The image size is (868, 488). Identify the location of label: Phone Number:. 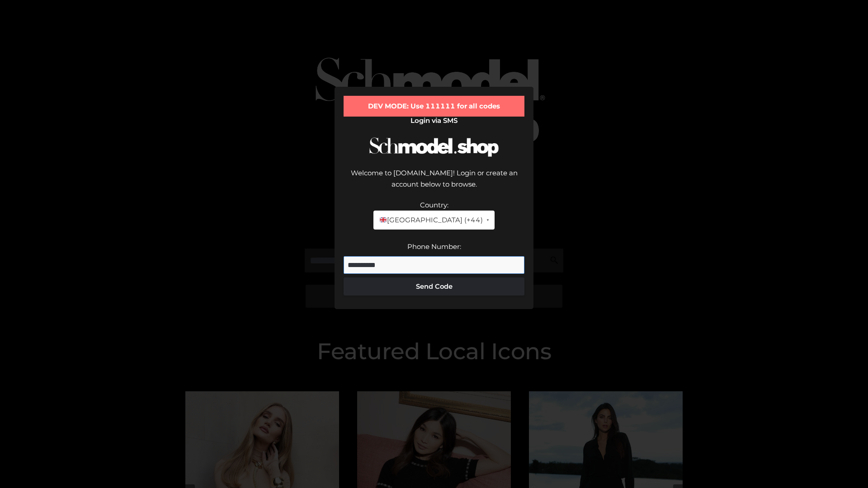
(434, 246).